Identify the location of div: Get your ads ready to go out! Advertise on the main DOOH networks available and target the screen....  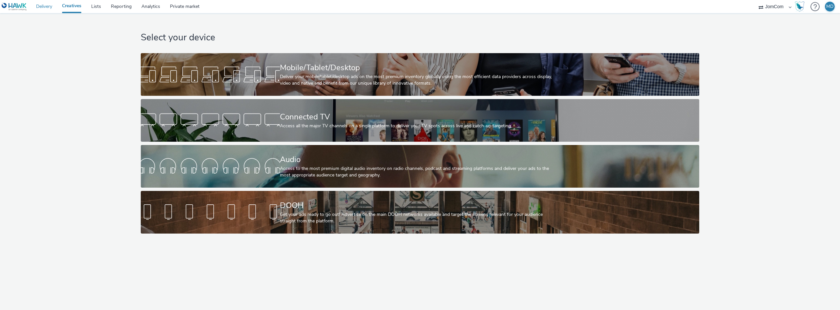
(419, 218).